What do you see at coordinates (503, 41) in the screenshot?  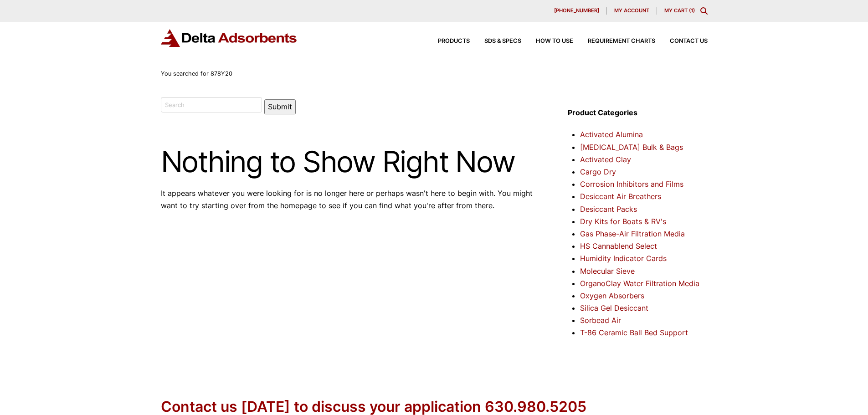 I see `span: SDS & SPECS` at bounding box center [503, 41].